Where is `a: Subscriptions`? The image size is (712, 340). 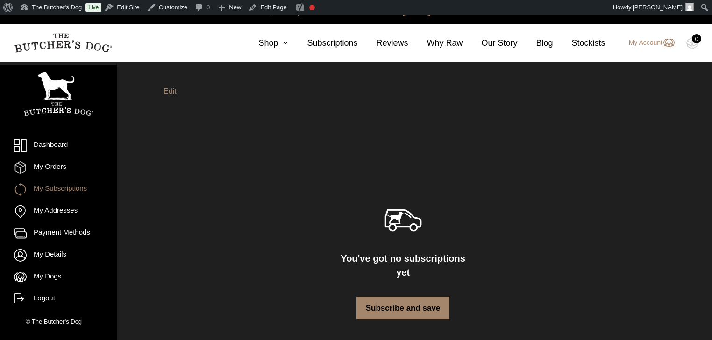 a: Subscriptions is located at coordinates (323, 43).